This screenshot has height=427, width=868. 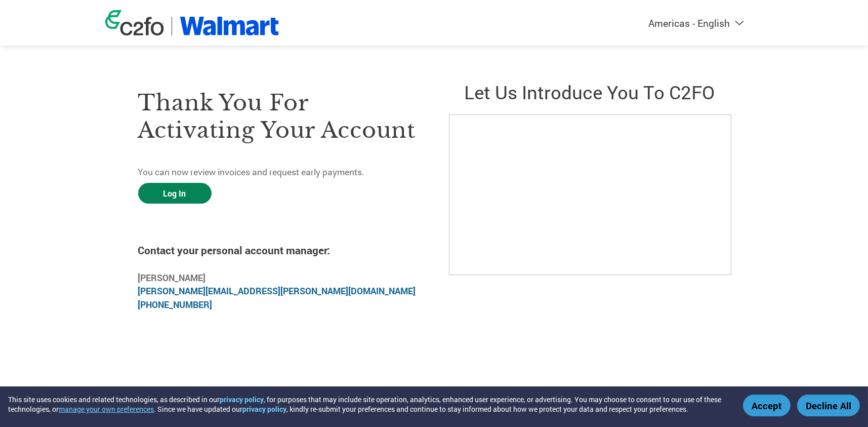 I want to click on div: This site uses cookies and related technologies, as described in our , for purposes that may incl..., so click(x=368, y=404).